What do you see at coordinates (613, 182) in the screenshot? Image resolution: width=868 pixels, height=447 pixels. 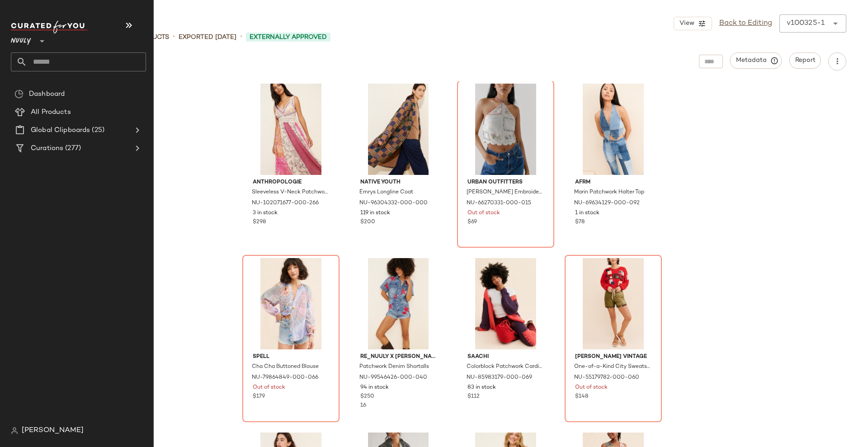 I see `span: AFRM` at bounding box center [613, 182].